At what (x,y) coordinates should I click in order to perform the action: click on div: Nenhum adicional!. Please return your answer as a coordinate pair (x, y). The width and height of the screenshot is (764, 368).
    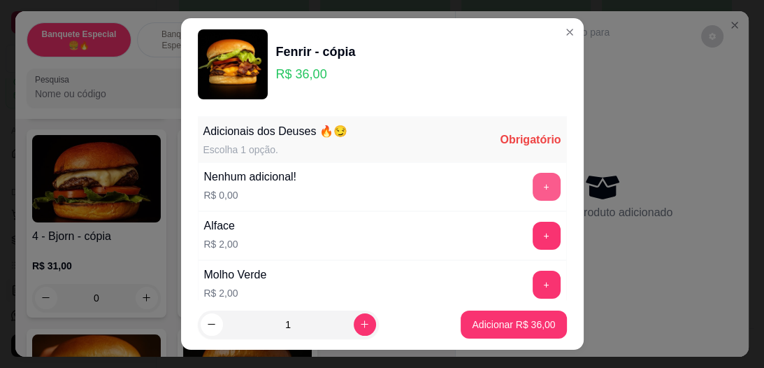
    Looking at the image, I should click on (250, 177).